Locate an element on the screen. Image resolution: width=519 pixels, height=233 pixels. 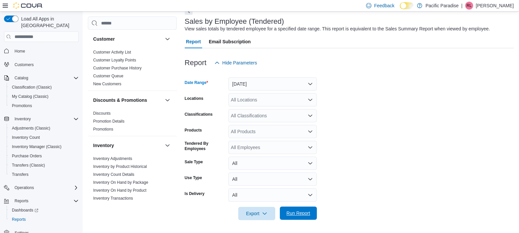
a: Inventory On Hand by Package is located at coordinates (121, 182).